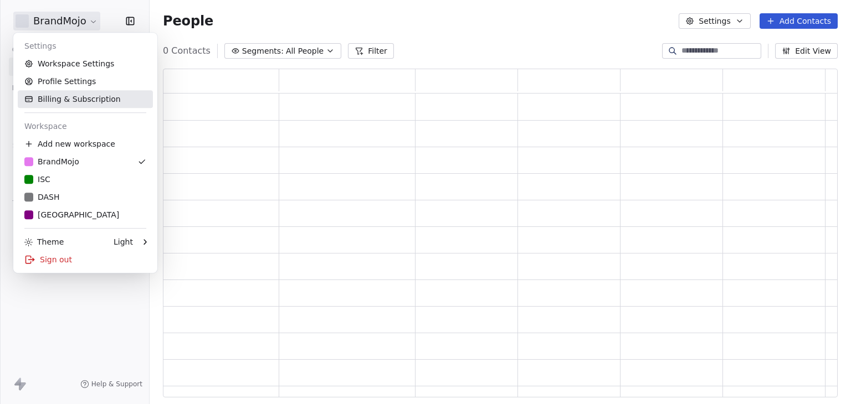 The width and height of the screenshot is (851, 404). I want to click on div: Add new workspace, so click(85, 144).